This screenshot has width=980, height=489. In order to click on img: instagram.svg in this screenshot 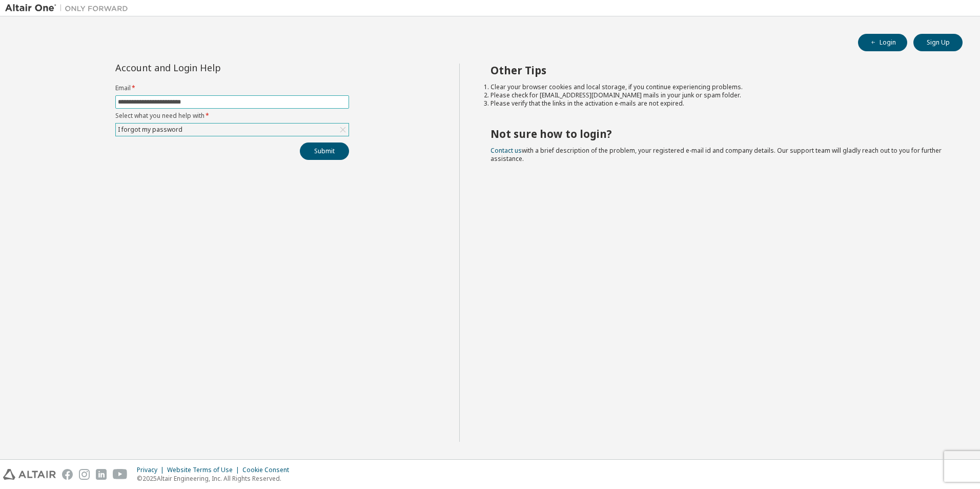, I will do `click(84, 474)`.